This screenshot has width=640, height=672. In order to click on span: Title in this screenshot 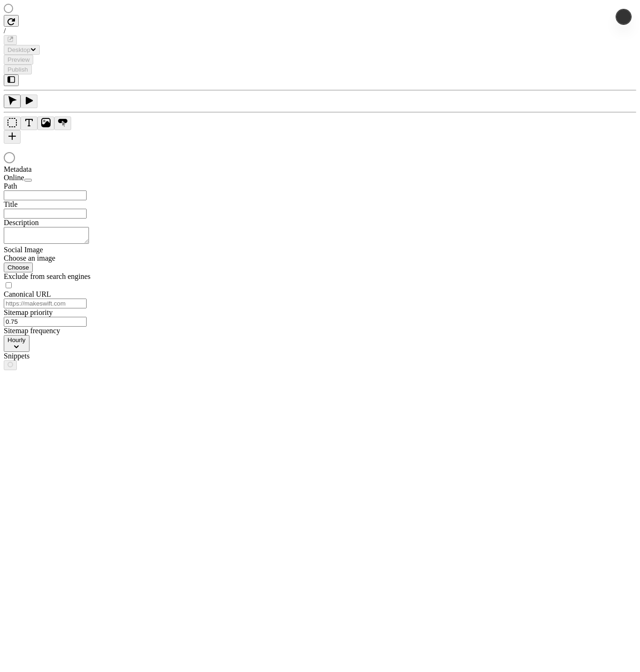, I will do `click(11, 204)`.